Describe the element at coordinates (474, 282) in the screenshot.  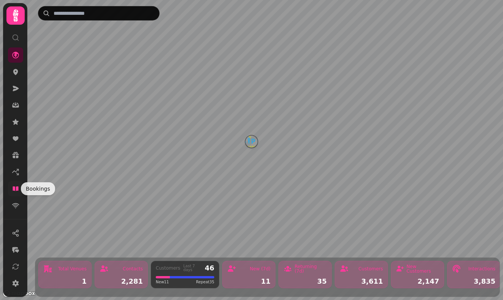
I see `div: 3,835` at that location.